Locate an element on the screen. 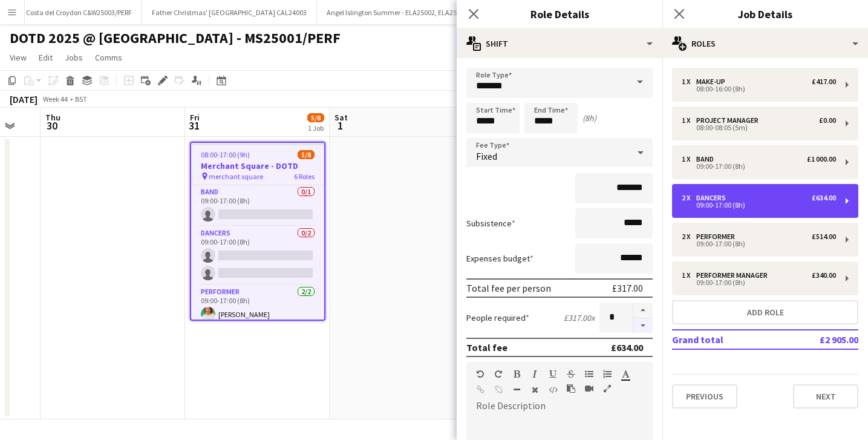 This screenshot has width=868, height=440. div: Make-up is located at coordinates (713, 82).